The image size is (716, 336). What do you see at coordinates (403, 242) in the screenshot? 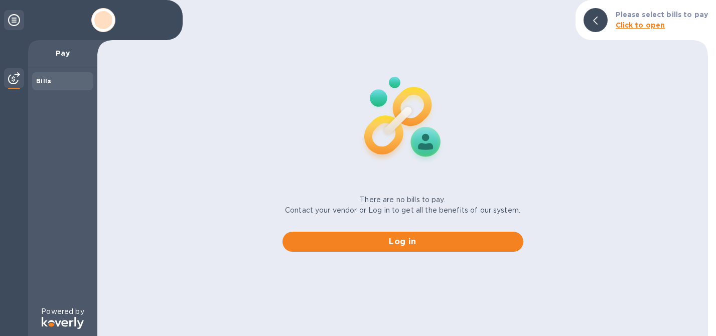
I see `span: Log in` at bounding box center [403, 242].